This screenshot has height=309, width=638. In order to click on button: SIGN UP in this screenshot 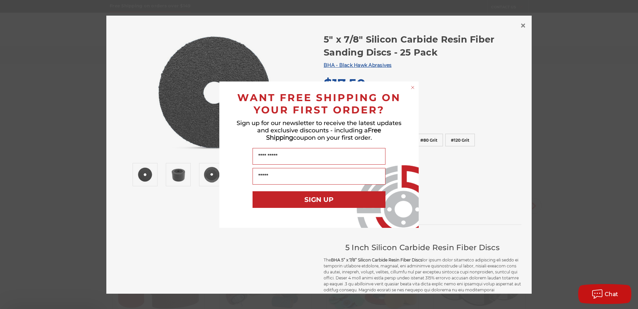, I will do `click(319, 199)`.